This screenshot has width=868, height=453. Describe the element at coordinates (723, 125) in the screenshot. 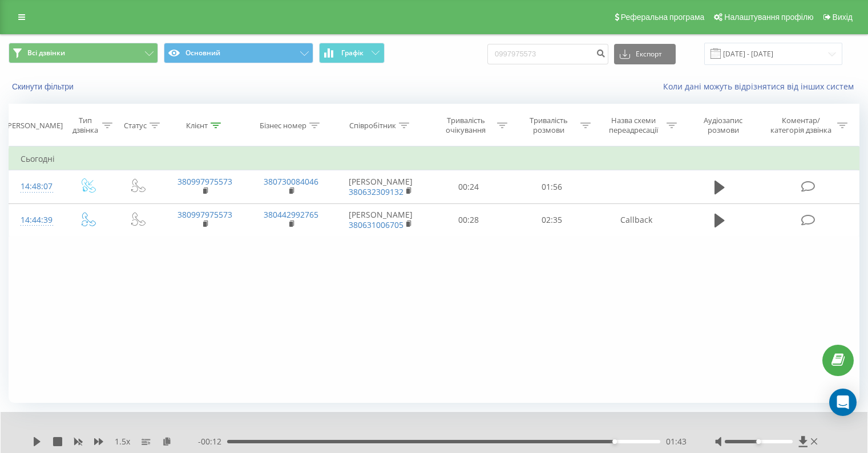

I see `div: Аудіозапис розмови` at that location.